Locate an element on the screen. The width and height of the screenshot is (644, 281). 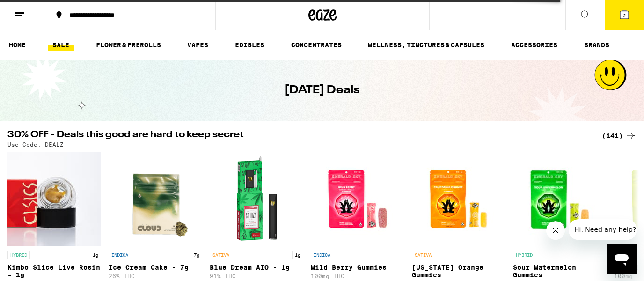
p: 26% THC is located at coordinates (155, 276).